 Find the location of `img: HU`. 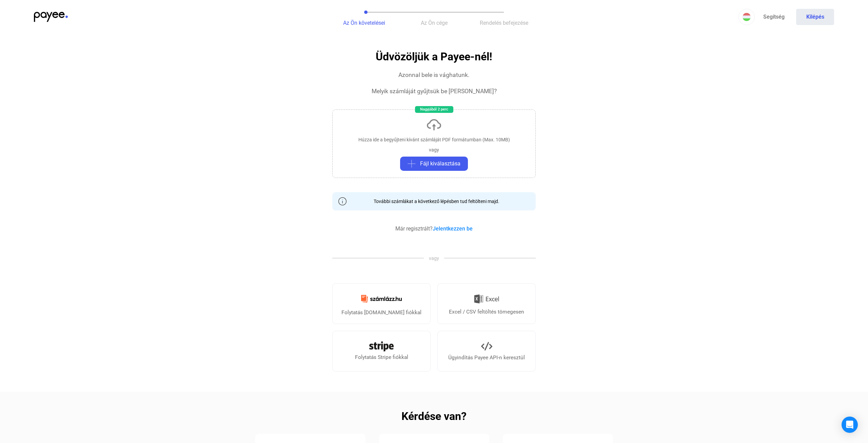

img: HU is located at coordinates (746, 17).